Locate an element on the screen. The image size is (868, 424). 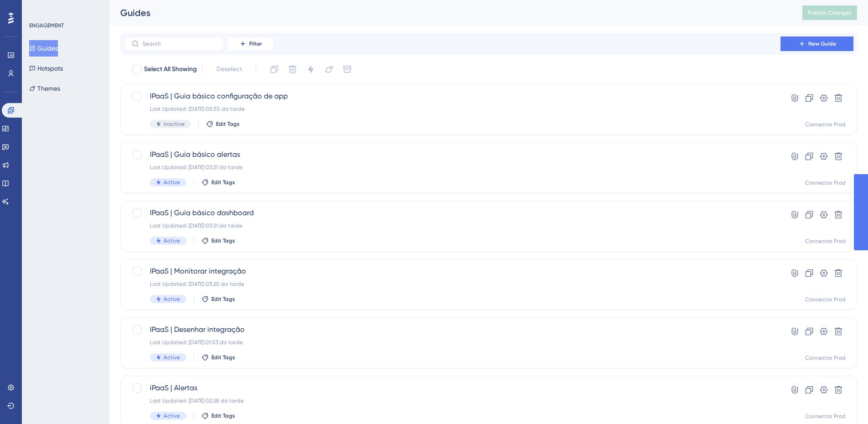
div: Guides is located at coordinates (450, 13).